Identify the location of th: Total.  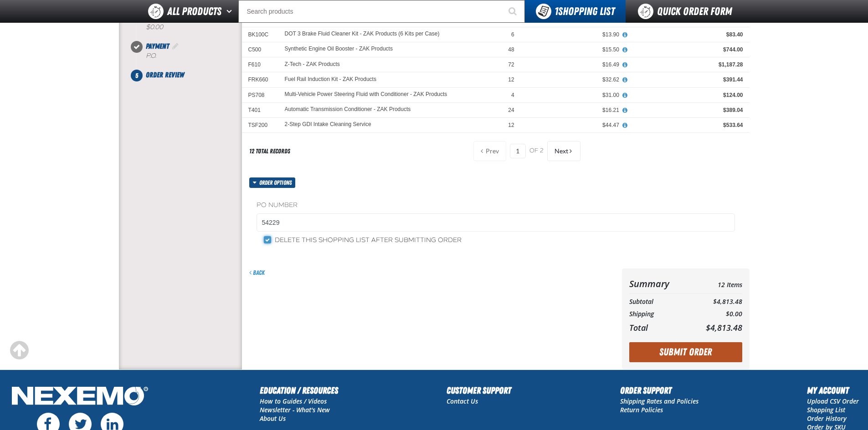
(659, 328).